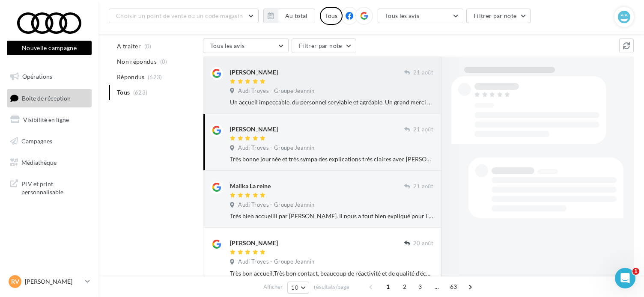 The image size is (644, 297). I want to click on div: Un accueil impeccable, du personnel serviable et agréable. Un grand merci à Mr EL BAKKALI pour l'..., so click(331, 102).